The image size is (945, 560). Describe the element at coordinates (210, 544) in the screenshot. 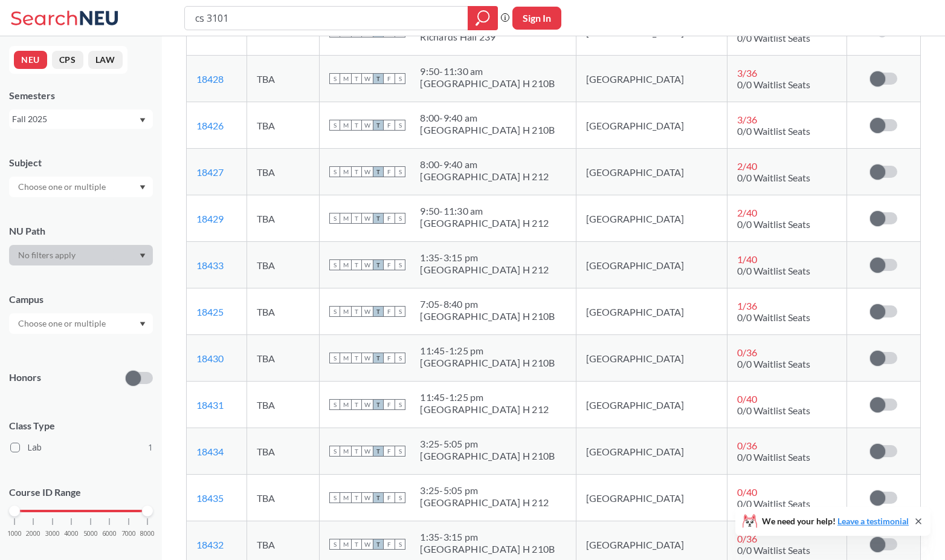

I see `a: 18432` at that location.